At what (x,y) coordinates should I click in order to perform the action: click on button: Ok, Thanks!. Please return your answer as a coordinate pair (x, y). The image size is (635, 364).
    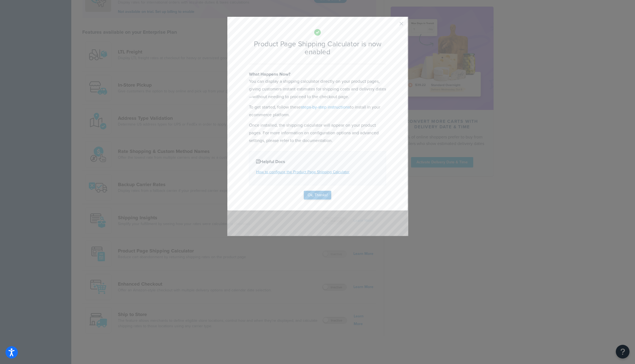
    Looking at the image, I should click on (317, 195).